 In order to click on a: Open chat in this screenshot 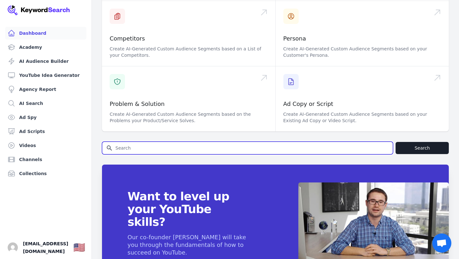, I will do `click(442, 243)`.